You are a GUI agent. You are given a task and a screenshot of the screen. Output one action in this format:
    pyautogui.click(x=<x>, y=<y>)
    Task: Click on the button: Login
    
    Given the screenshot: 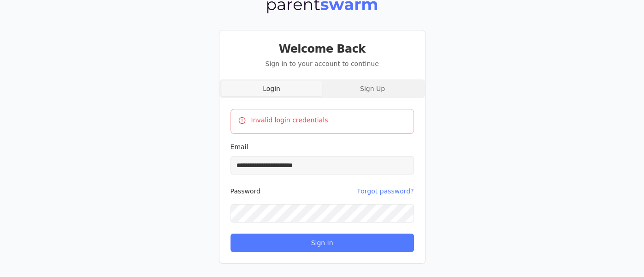 What is the action you would take?
    pyautogui.click(x=272, y=89)
    